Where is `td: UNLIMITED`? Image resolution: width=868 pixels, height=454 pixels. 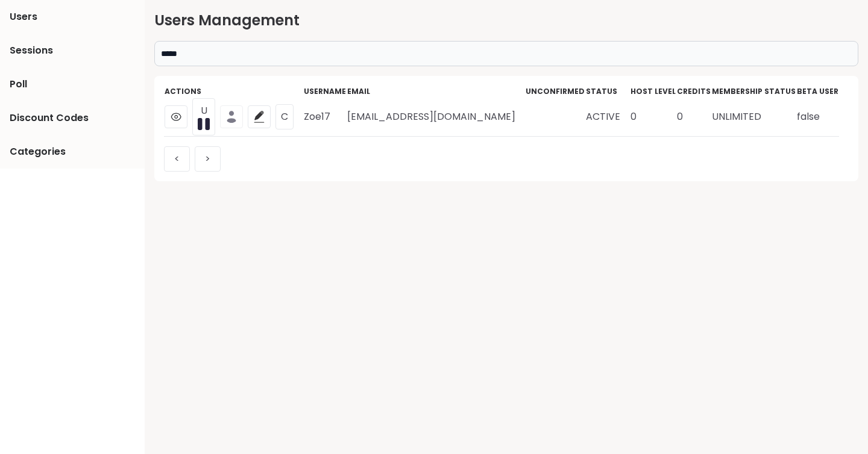
td: UNLIMITED is located at coordinates (753, 117).